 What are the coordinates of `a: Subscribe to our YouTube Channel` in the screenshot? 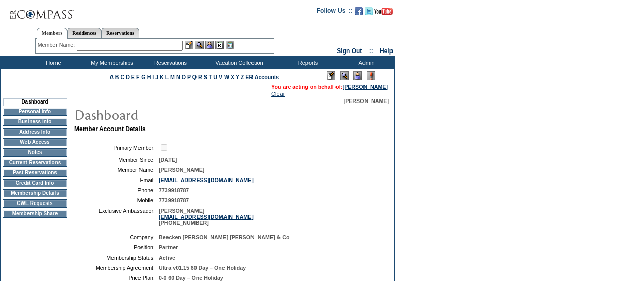 It's located at (383, 13).